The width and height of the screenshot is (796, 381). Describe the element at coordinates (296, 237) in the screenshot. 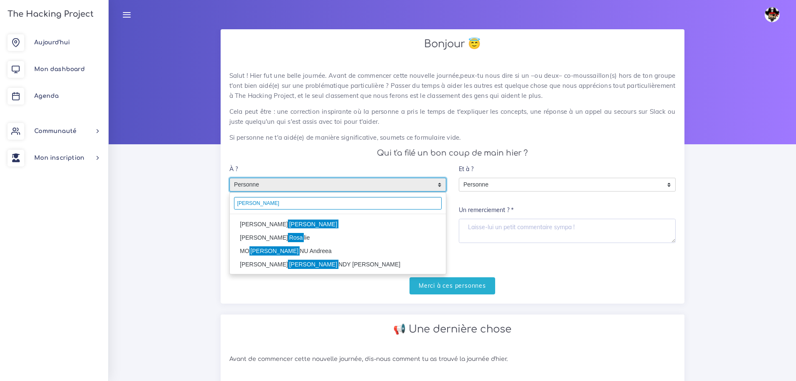

I see `mark: Rosa` at that location.